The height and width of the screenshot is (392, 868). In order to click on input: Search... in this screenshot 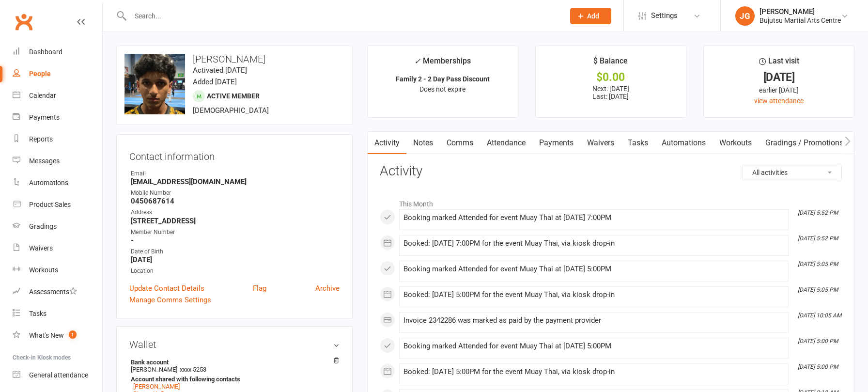, I will do `click(343, 16)`.